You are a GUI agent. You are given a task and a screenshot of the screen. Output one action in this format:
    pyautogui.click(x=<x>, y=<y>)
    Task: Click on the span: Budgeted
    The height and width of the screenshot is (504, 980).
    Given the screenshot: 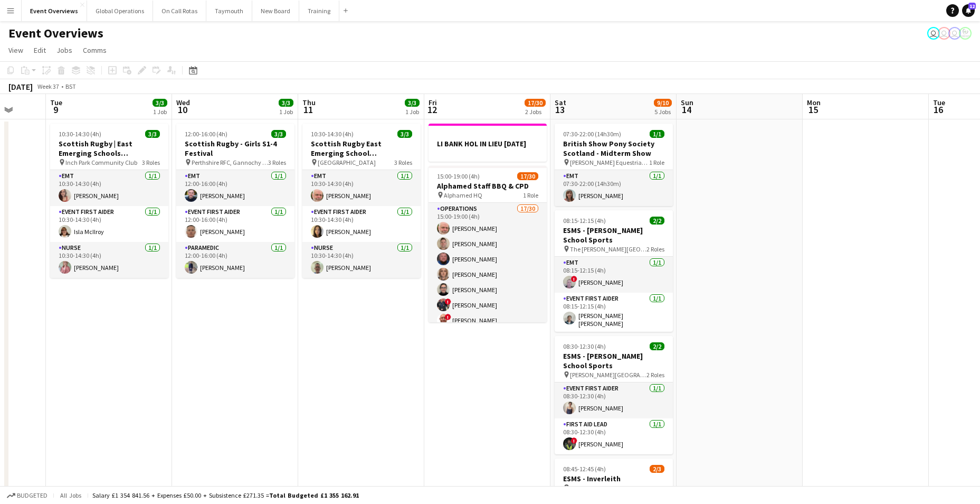 What is the action you would take?
    pyautogui.click(x=32, y=495)
    